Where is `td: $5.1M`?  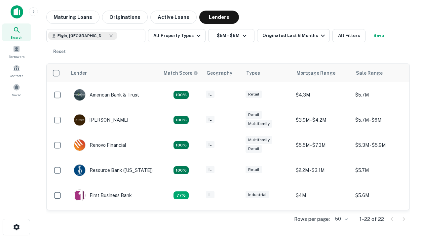
td: $5.1M is located at coordinates (382, 220).